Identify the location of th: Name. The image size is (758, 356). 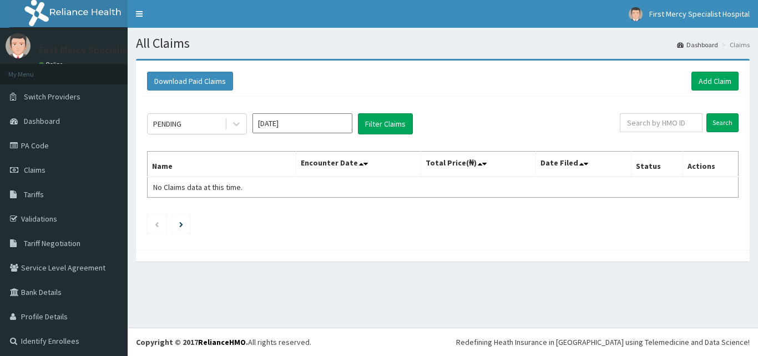
(222, 164).